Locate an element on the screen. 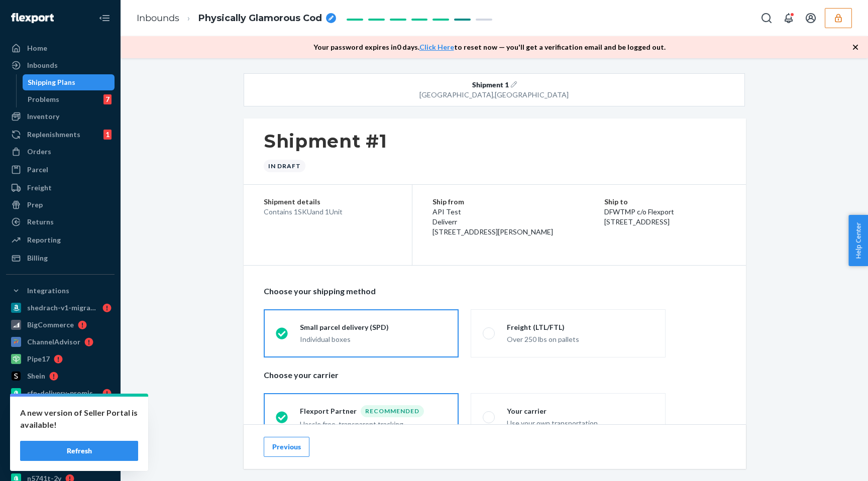 This screenshot has width=868, height=481. div: Billing is located at coordinates (37, 259).